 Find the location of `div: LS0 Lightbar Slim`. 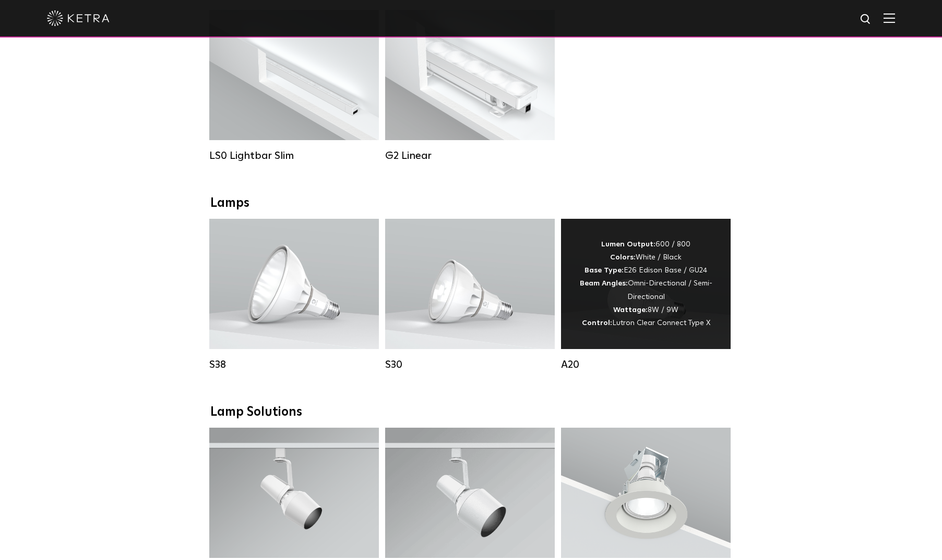

div: LS0 Lightbar Slim is located at coordinates (294, 156).